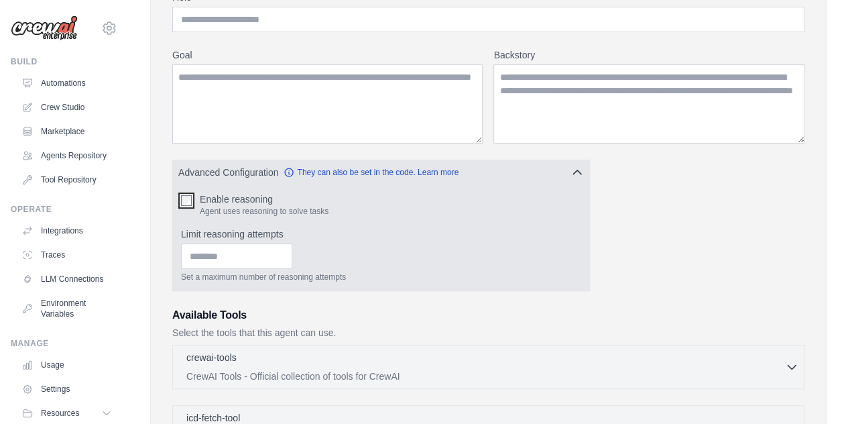 This screenshot has height=424, width=848. Describe the element at coordinates (488, 315) in the screenshot. I see `h3: Available Tools` at that location.